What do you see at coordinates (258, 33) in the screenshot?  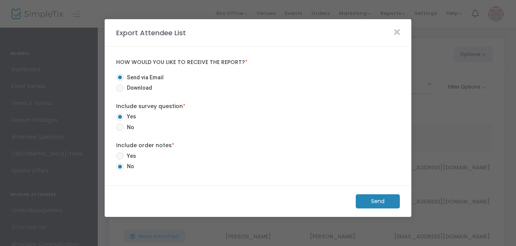 I see `m-panel-header: Export Attendee List` at bounding box center [258, 33].